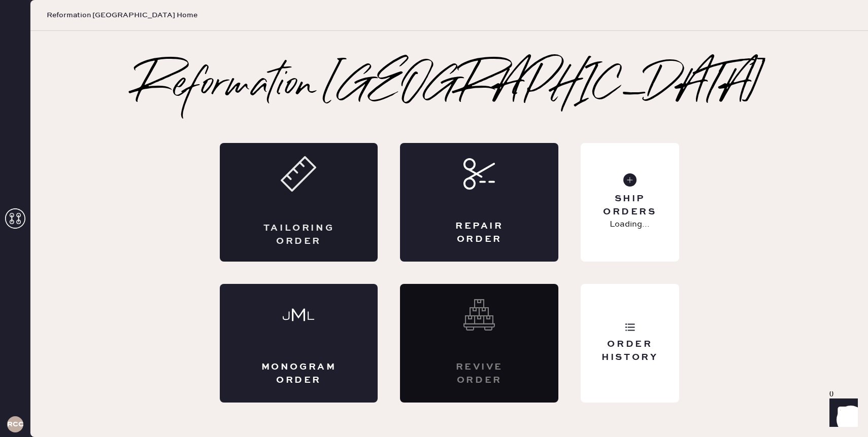 This screenshot has height=437, width=868. I want to click on div: Revive order, so click(479, 374).